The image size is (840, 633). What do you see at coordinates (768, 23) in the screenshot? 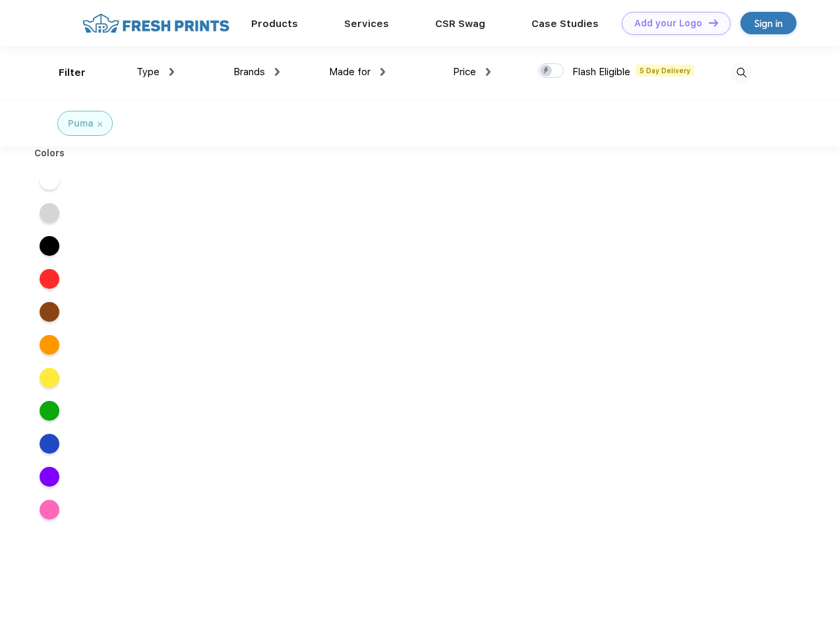
I see `div: Sign in` at bounding box center [768, 23].